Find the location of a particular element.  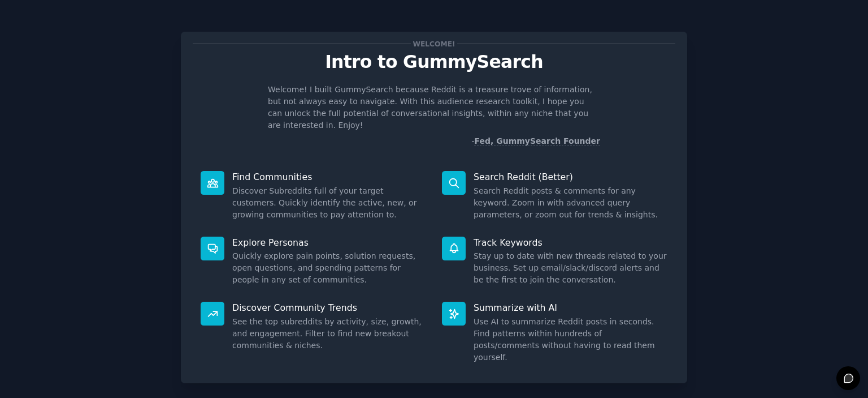

p: Intro to GummySearch is located at coordinates (434, 61).